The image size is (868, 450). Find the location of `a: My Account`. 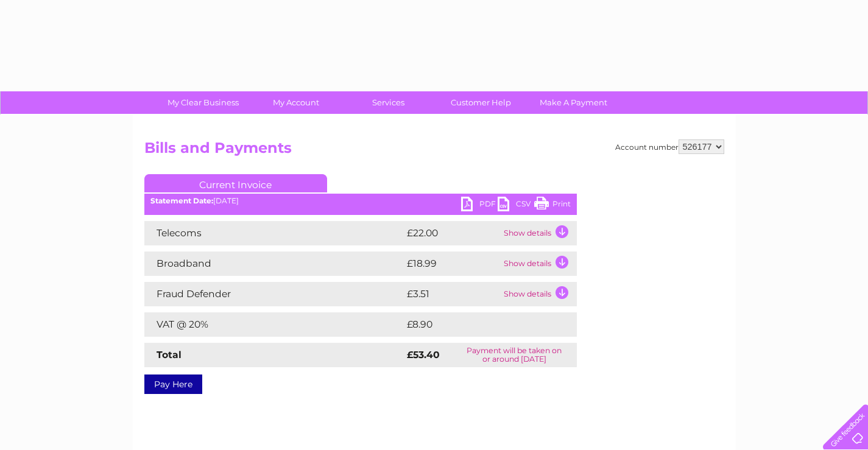

a: My Account is located at coordinates (296, 102).